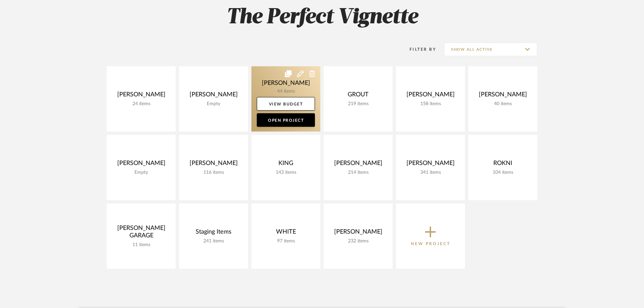 The height and width of the screenshot is (308, 644). I want to click on div: 40 items, so click(503, 104).